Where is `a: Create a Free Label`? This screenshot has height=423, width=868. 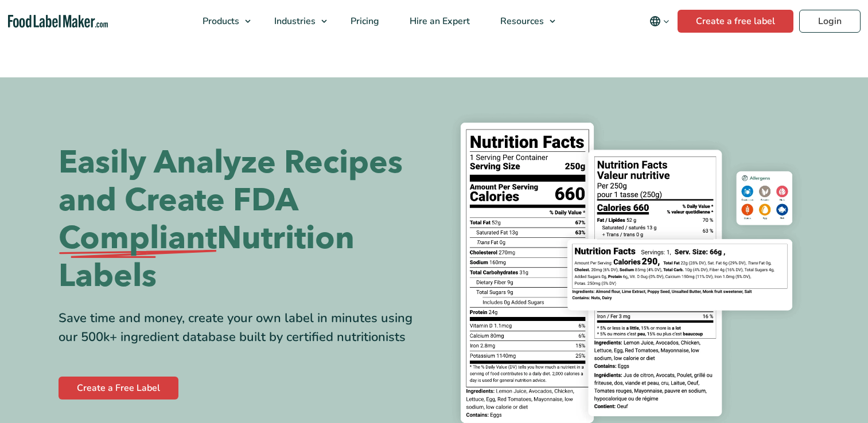 a: Create a Free Label is located at coordinates (118, 388).